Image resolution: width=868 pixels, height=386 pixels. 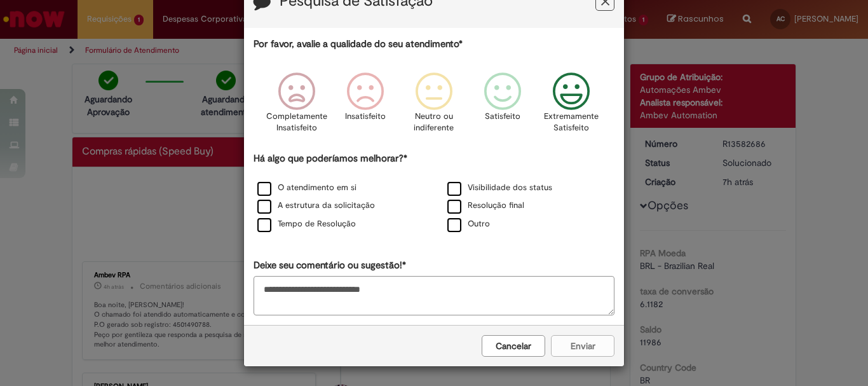 I want to click on p: Completamente Insatisfeito, so click(x=297, y=122).